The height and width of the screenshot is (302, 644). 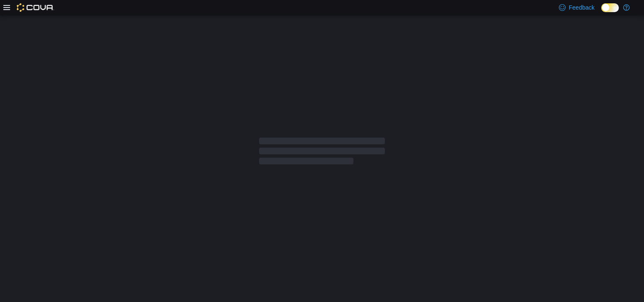 What do you see at coordinates (610, 8) in the screenshot?
I see `input: Dark Mode` at bounding box center [610, 8].